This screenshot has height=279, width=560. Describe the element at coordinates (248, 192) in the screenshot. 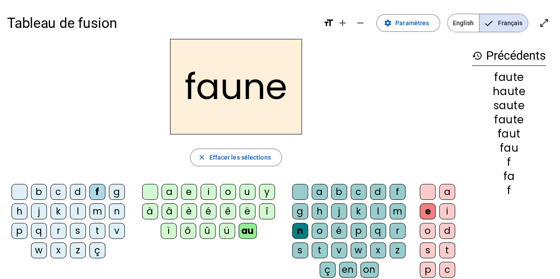

I see `div: u` at that location.